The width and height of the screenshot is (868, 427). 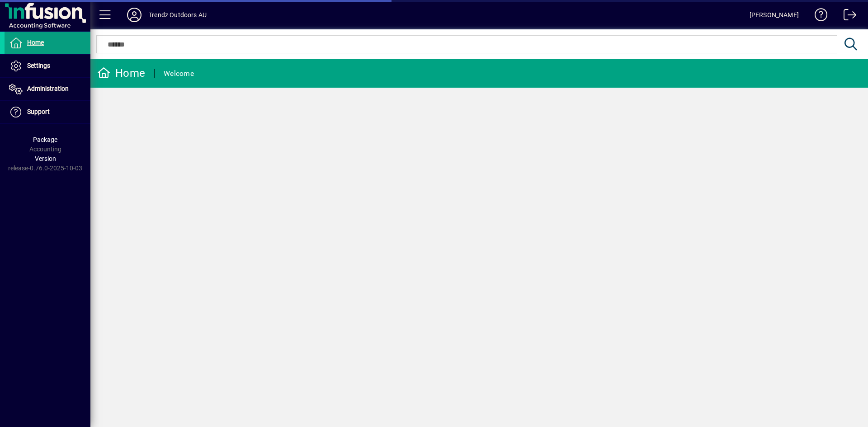 What do you see at coordinates (39, 65) in the screenshot?
I see `span: Settings` at bounding box center [39, 65].